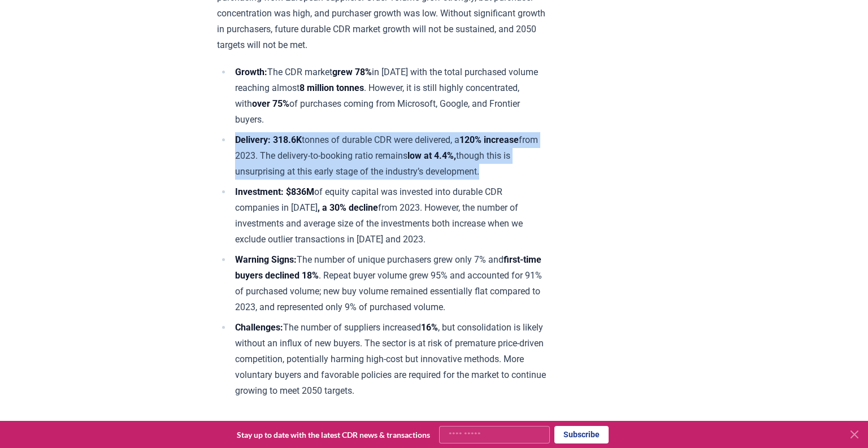  What do you see at coordinates (432, 155) in the screenshot?
I see `strong: low at 4.4%,` at bounding box center [432, 155].